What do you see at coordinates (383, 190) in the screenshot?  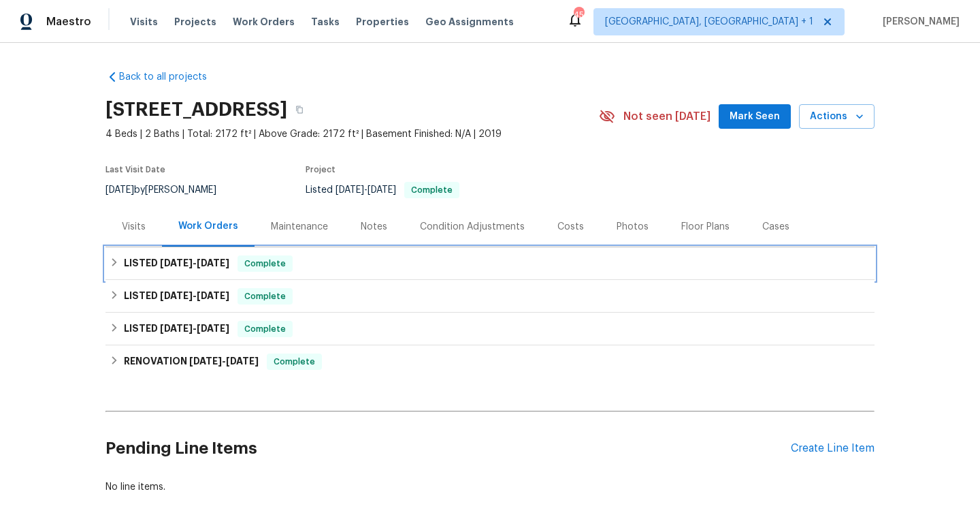 I see `span: Listed` at bounding box center [383, 190].